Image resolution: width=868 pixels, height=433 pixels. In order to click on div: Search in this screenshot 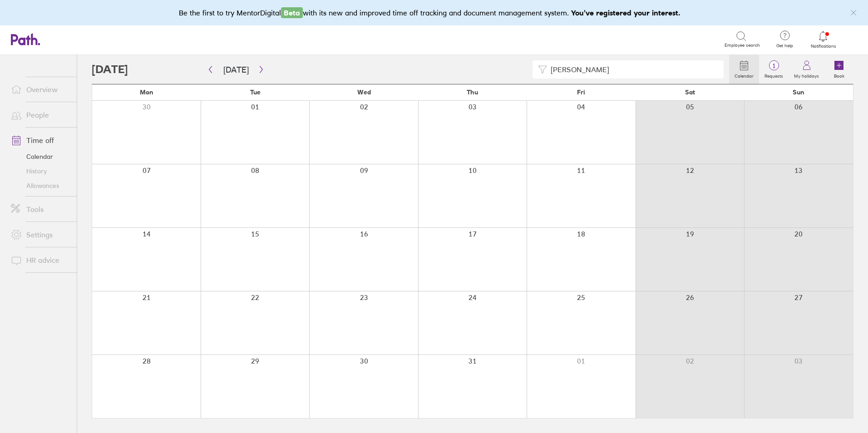, I will do `click(113, 39)`.